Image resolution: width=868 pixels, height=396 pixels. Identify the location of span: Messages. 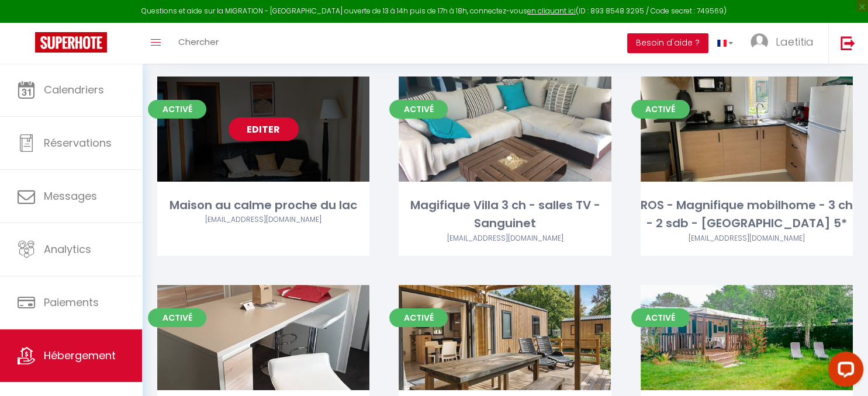
(70, 196).